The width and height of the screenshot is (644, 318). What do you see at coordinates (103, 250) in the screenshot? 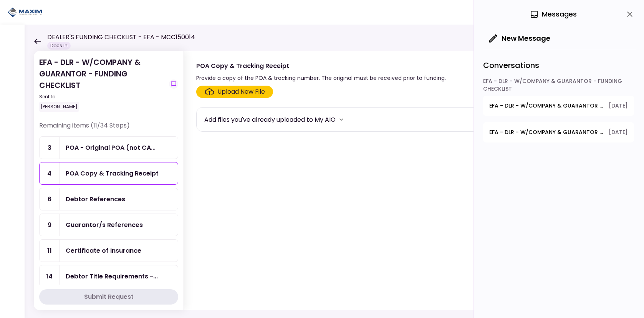
I see `div: Certificate of Insurance` at bounding box center [103, 250].